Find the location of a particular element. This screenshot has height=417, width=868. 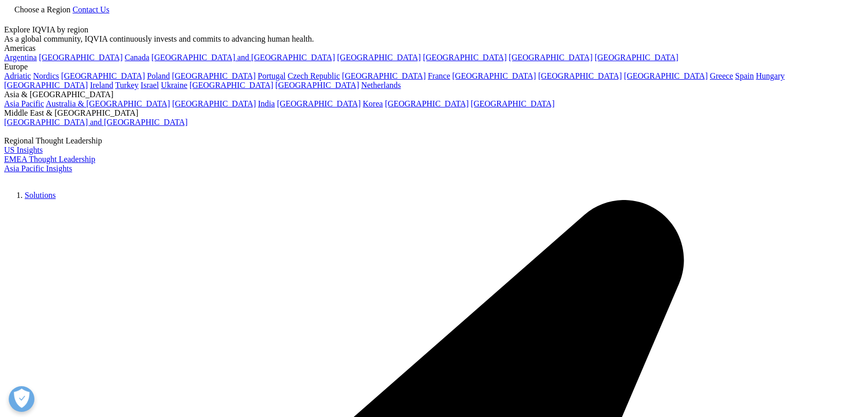

button: Open Preferences is located at coordinates (22, 399).